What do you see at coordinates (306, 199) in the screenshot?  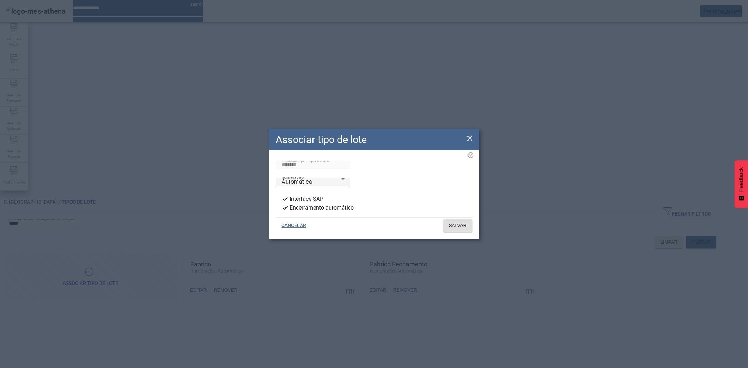 I see `label: Interface SAP` at bounding box center [306, 199].